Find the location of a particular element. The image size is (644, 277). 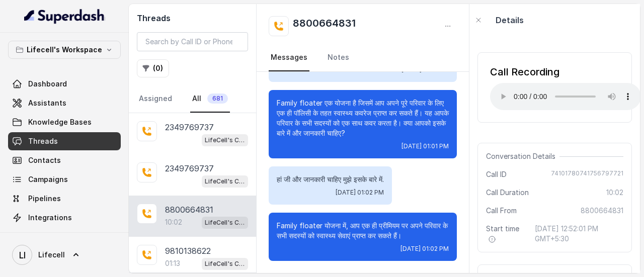

a: Notes is located at coordinates (338, 58).